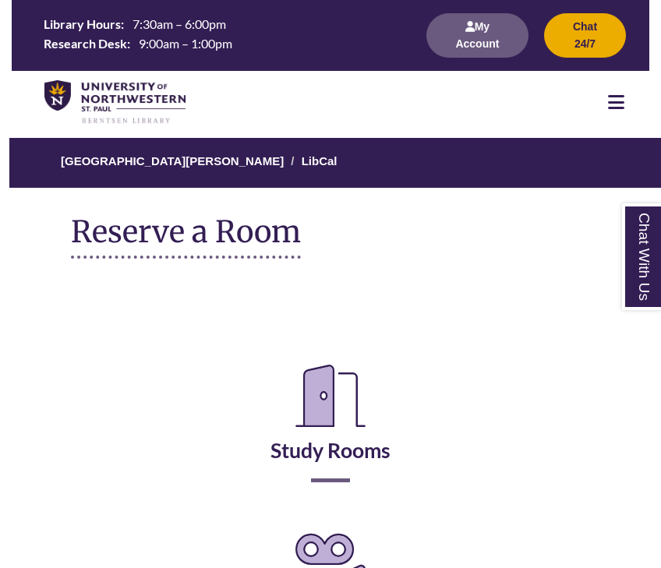  Describe the element at coordinates (179, 23) in the screenshot. I see `span: 7:30am – 6:00pm` at that location.